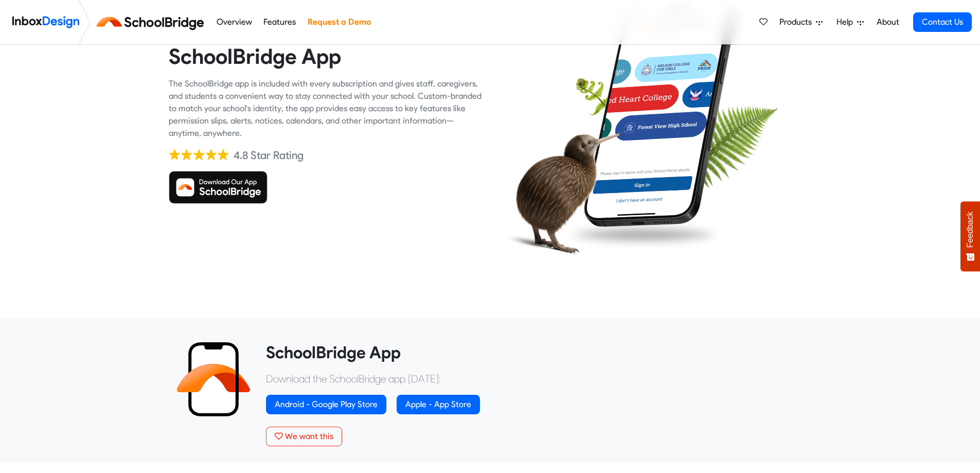  What do you see at coordinates (798, 22) in the screenshot?
I see `span: Products` at bounding box center [798, 22].